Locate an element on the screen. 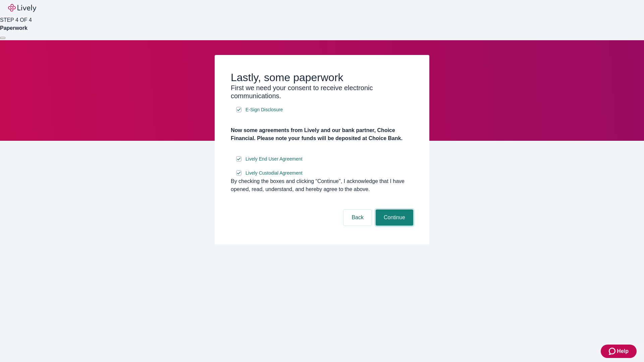  svg: Zendesk support icon is located at coordinates (613, 351).